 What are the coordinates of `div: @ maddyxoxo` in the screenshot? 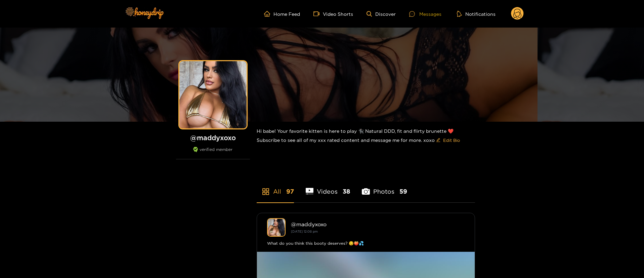 It's located at (378, 224).